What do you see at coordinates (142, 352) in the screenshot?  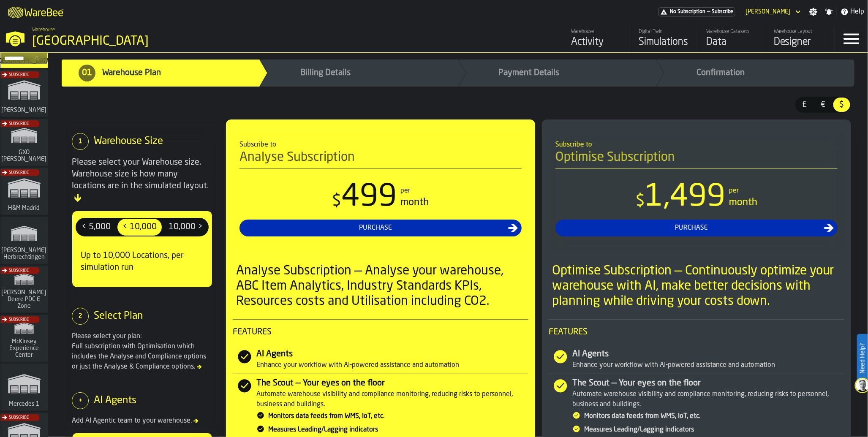 I see `div: Please select your plan: Full subscription with Optimisation which includes the Analyse and Compl...` at bounding box center [142, 352].